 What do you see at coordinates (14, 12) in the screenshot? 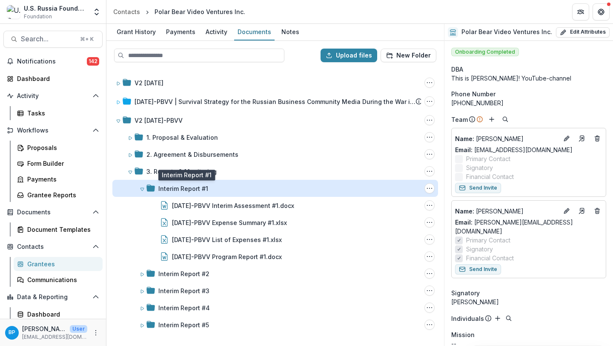
I see `img: U.S. Russia Foundation` at bounding box center [14, 12].